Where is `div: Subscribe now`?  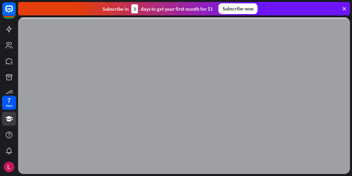
div: Subscribe now is located at coordinates (238, 9).